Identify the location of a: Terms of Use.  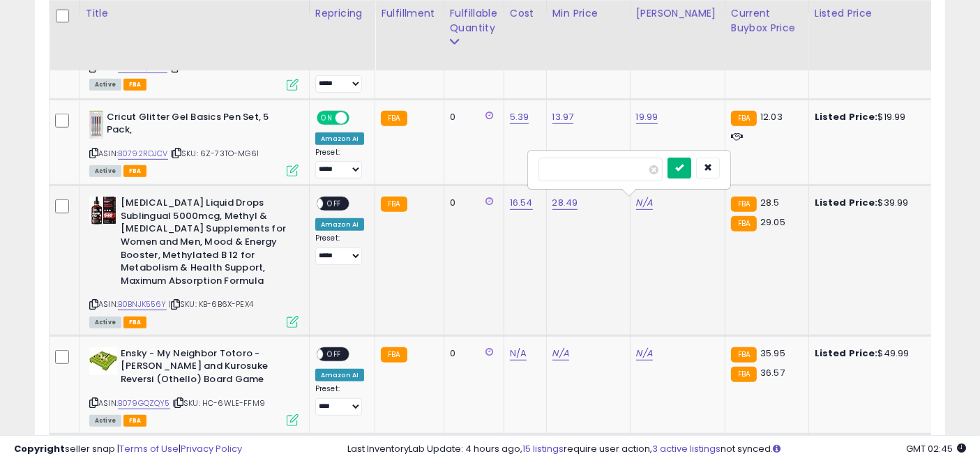
(148, 449).